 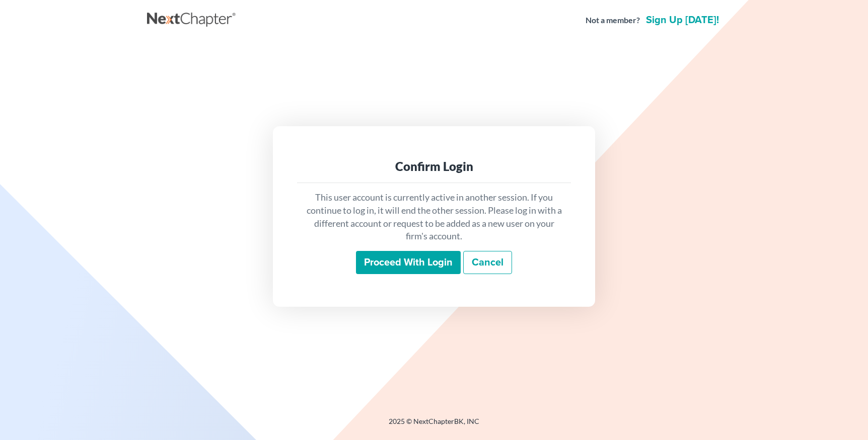 What do you see at coordinates (434, 167) in the screenshot?
I see `div: Confirm Login` at bounding box center [434, 167].